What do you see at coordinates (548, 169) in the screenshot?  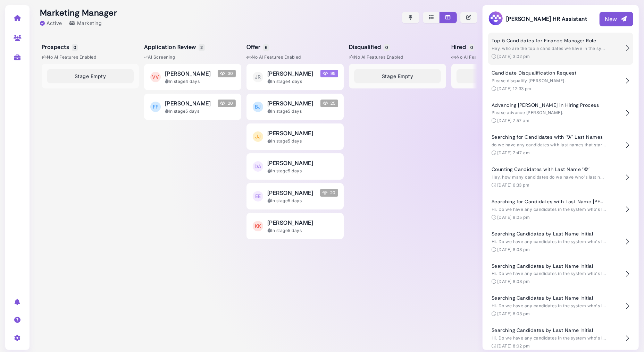 I see `h4: Counting Candidates with Last Name 'W'` at bounding box center [548, 169].